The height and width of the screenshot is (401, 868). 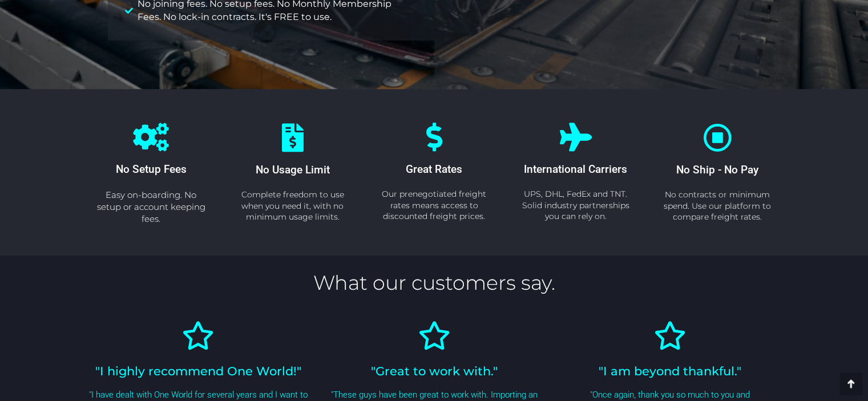 I want to click on p: UPS, DHL, FedEx and TNT. Solid industry partnerships you can rely on., so click(x=576, y=205).